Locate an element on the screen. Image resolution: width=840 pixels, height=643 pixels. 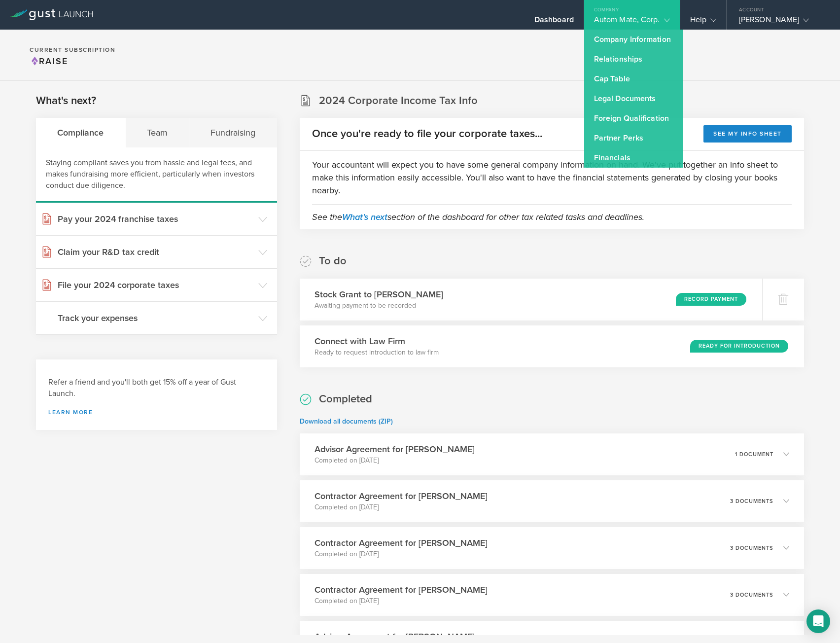
div: Record Payment is located at coordinates (711, 299).